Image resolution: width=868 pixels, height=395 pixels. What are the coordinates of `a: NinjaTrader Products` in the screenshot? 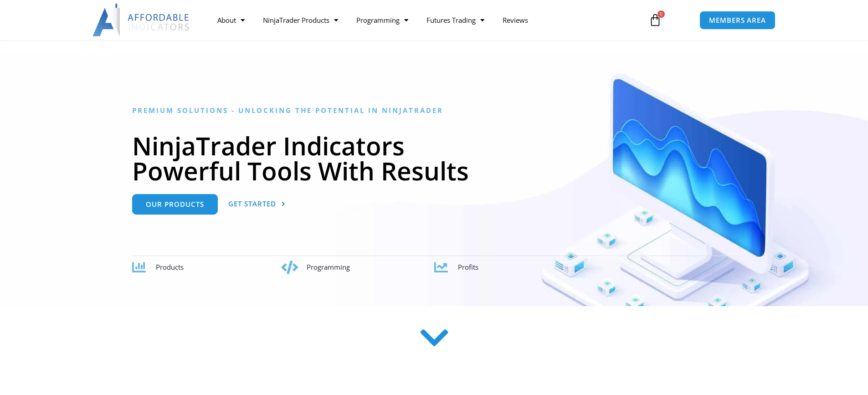 It's located at (300, 20).